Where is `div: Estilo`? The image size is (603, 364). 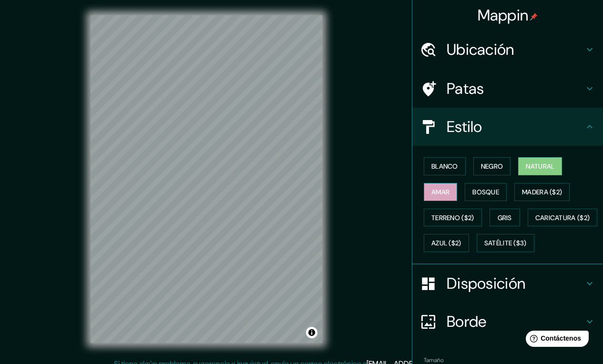
div: Estilo is located at coordinates (508, 127).